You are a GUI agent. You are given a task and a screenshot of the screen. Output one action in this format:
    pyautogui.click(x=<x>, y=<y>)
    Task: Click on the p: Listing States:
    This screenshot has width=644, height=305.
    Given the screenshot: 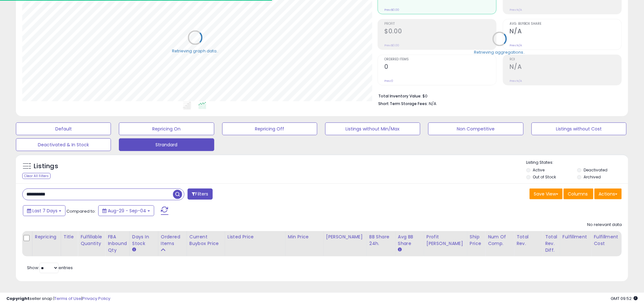 What is the action you would take?
    pyautogui.click(x=577, y=162)
    